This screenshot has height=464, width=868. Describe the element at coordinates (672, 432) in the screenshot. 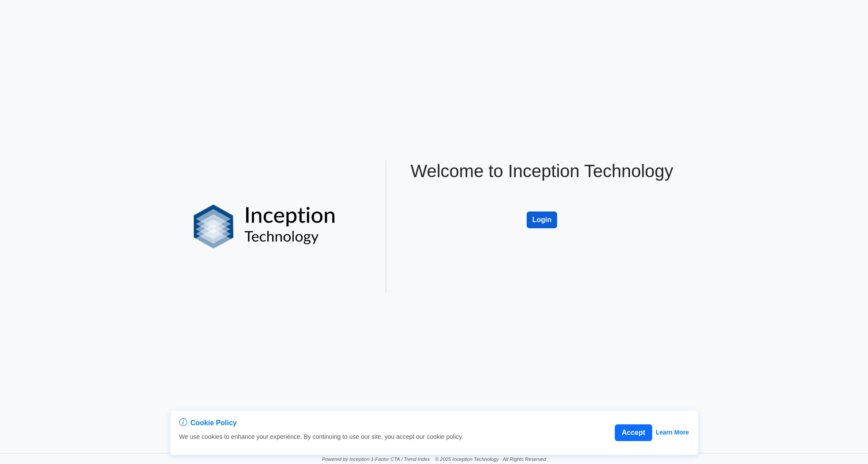

I see `a: Learn More` at that location.